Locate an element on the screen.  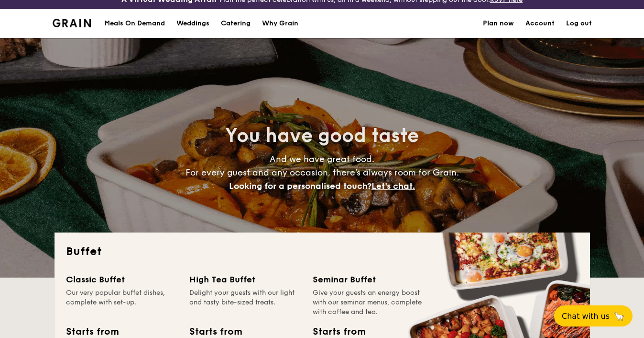
div: Delight your guests with our light and tasty bite-sized treats. is located at coordinates (245, 302).